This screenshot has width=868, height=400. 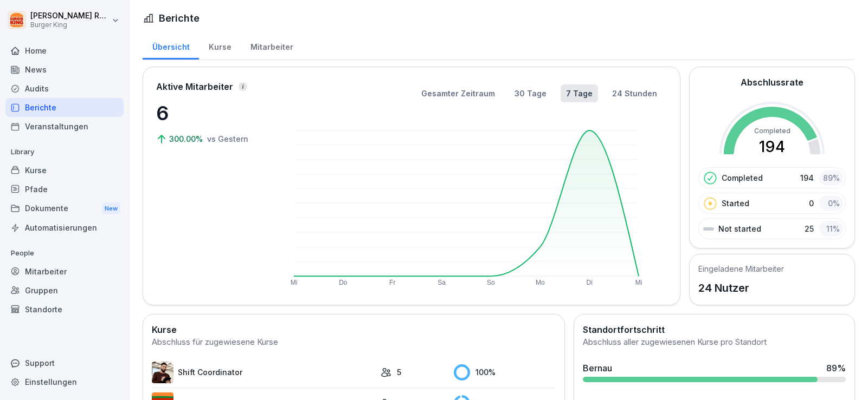 I want to click on div: Übersicht, so click(x=170, y=45).